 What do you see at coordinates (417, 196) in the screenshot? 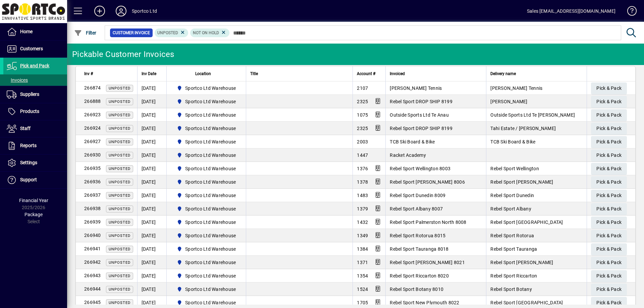
I see `span: Rebel Sport Dunedin 8009` at bounding box center [417, 196].